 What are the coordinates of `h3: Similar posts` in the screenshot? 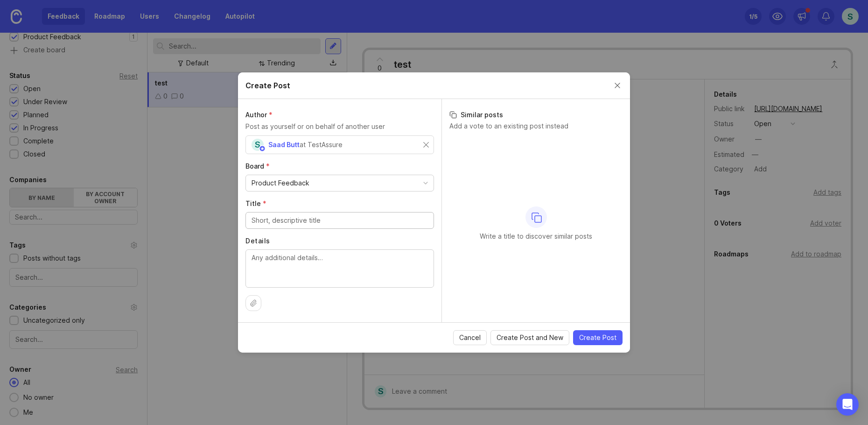 It's located at (536, 115).